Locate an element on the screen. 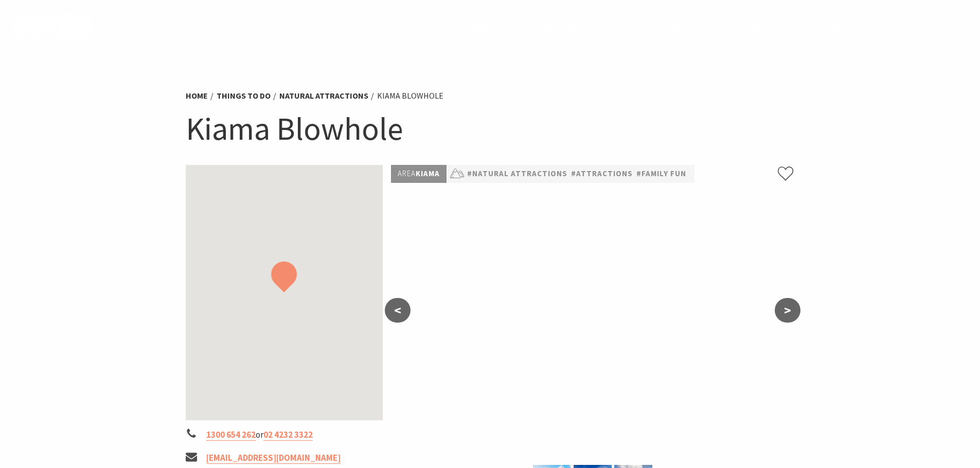 The width and height of the screenshot is (980, 468). li: Kiama Blowhole is located at coordinates (410, 96).